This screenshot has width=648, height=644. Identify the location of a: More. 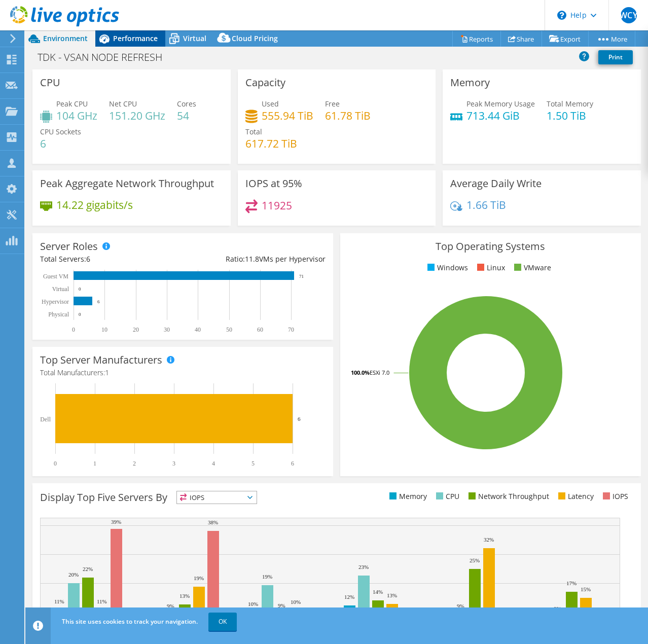
(611, 39).